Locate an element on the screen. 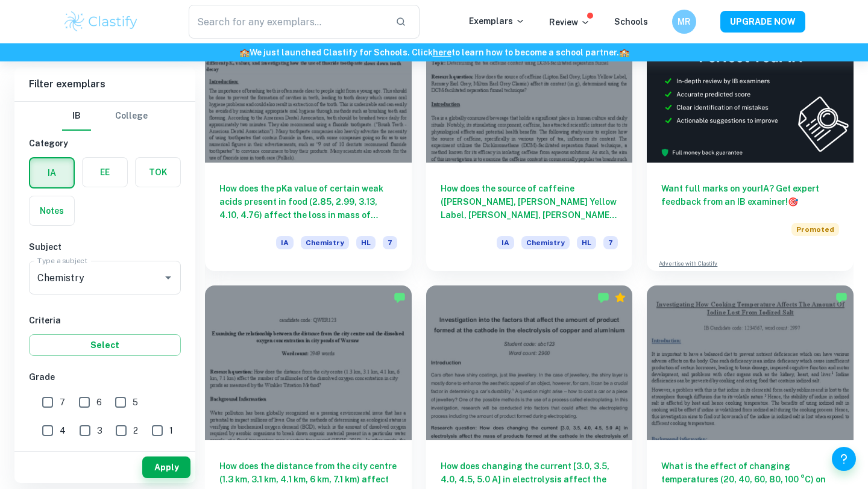  p: Review is located at coordinates (570, 22).